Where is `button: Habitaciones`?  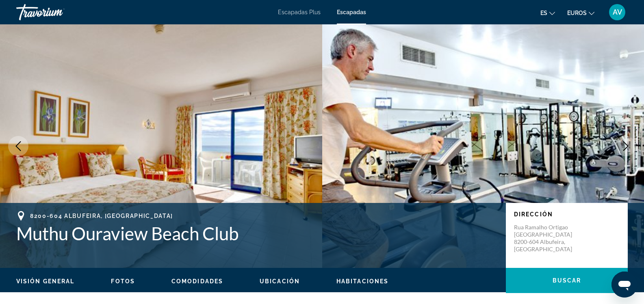
button: Habitaciones is located at coordinates (362, 281).